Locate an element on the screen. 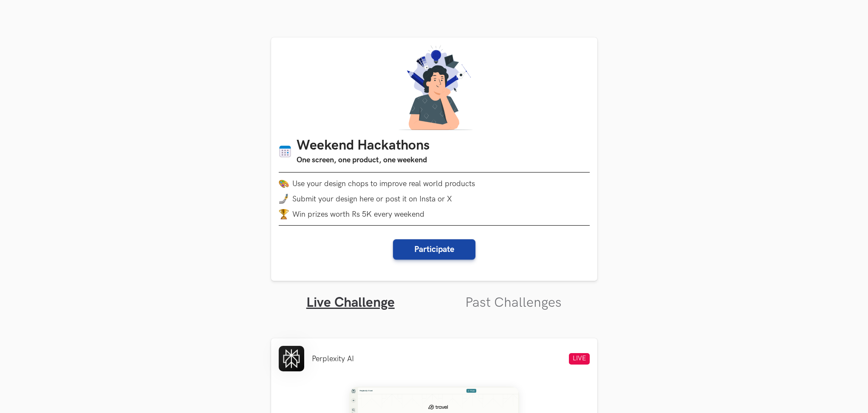 The width and height of the screenshot is (868, 413). button: Participate is located at coordinates (434, 249).